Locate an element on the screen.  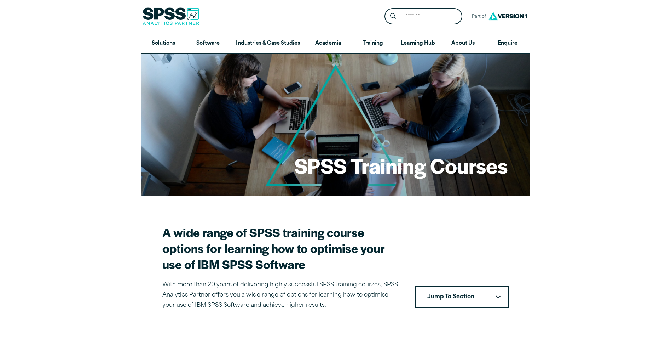
img: Version1 Logo is located at coordinates (508, 16).